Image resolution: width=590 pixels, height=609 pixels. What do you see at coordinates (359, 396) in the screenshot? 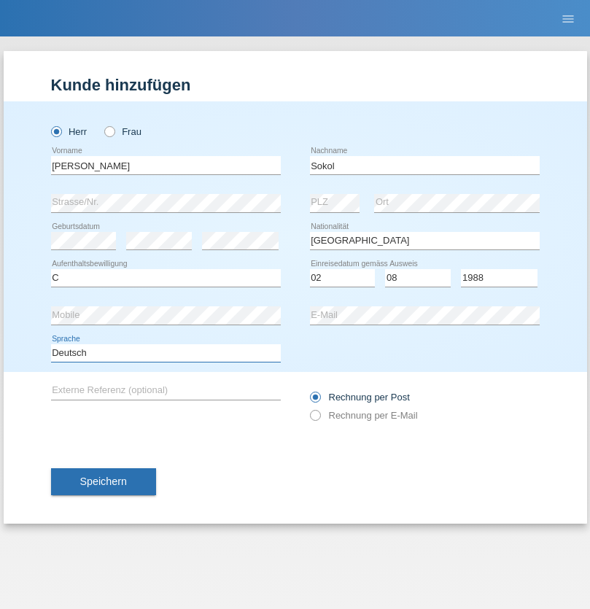
I see `label: Rechnung per Post` at bounding box center [359, 396].